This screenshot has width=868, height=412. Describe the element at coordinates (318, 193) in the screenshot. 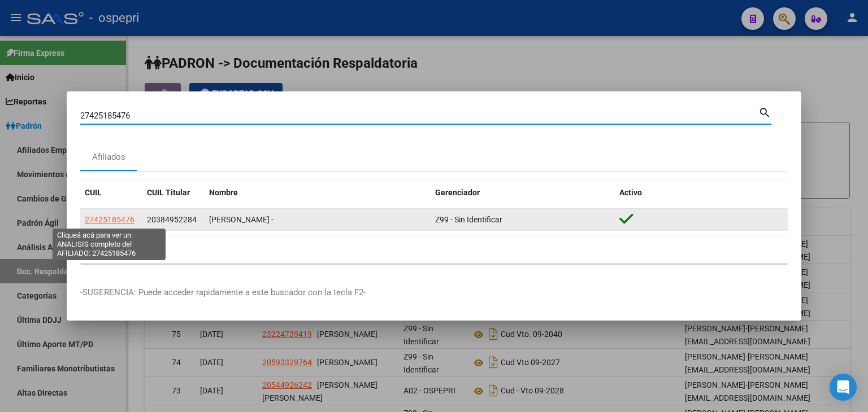

I see `datatable-header-cell: Nombre` at that location.